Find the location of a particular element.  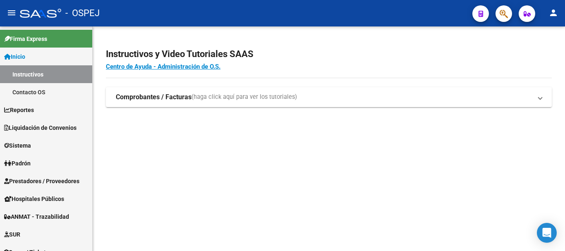

span: Hospitales Públicos is located at coordinates (34, 199).